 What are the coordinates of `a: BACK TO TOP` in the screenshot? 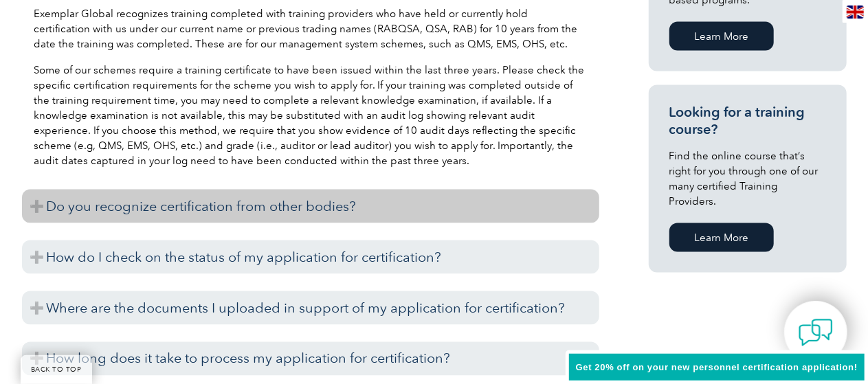 It's located at (56, 370).